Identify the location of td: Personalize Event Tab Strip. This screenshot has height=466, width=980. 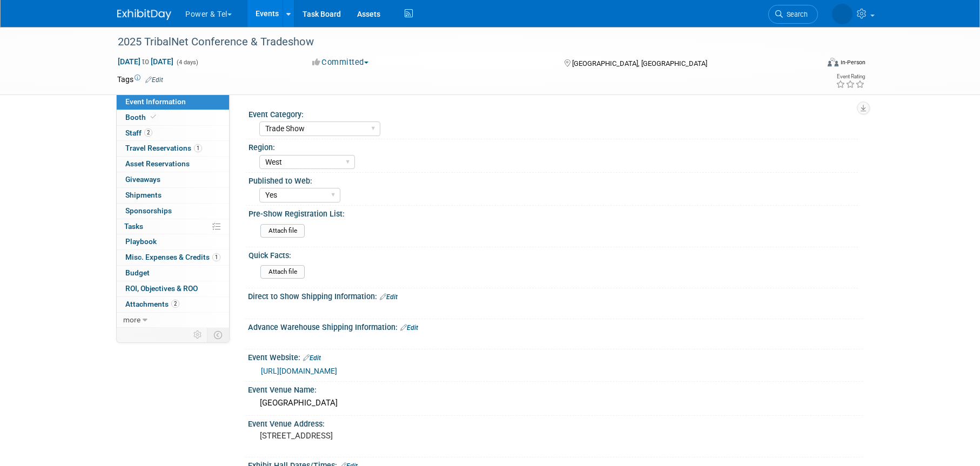
(198, 335).